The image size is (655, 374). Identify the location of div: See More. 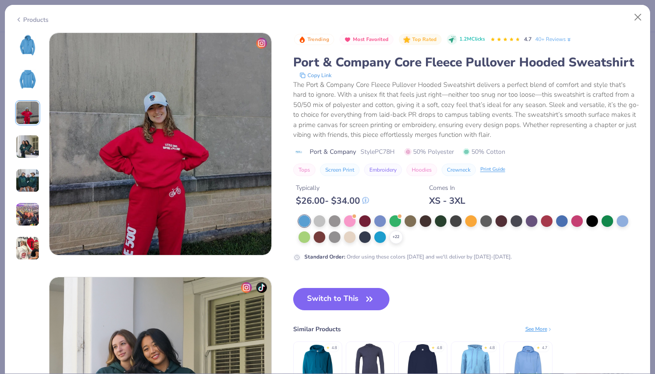
(538, 329).